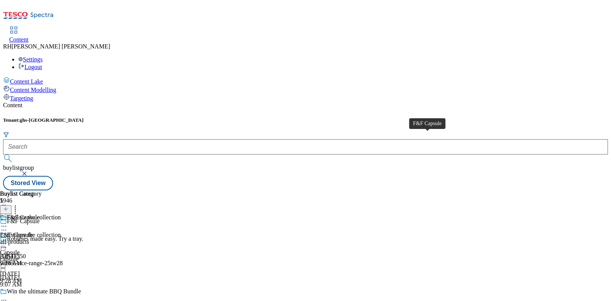 Image resolution: width=611 pixels, height=301 pixels. I want to click on a: Content Lake, so click(305, 81).